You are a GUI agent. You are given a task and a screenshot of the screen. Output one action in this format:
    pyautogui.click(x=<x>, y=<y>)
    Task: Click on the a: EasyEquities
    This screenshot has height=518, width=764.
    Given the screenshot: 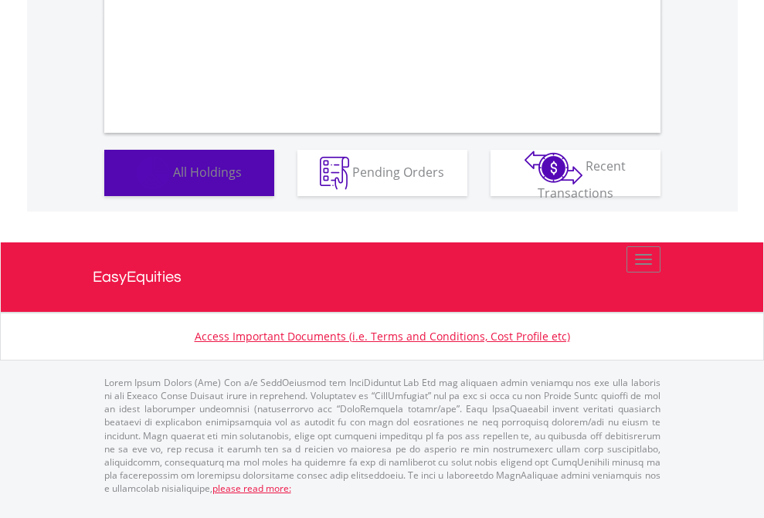 What is the action you would take?
    pyautogui.click(x=382, y=277)
    